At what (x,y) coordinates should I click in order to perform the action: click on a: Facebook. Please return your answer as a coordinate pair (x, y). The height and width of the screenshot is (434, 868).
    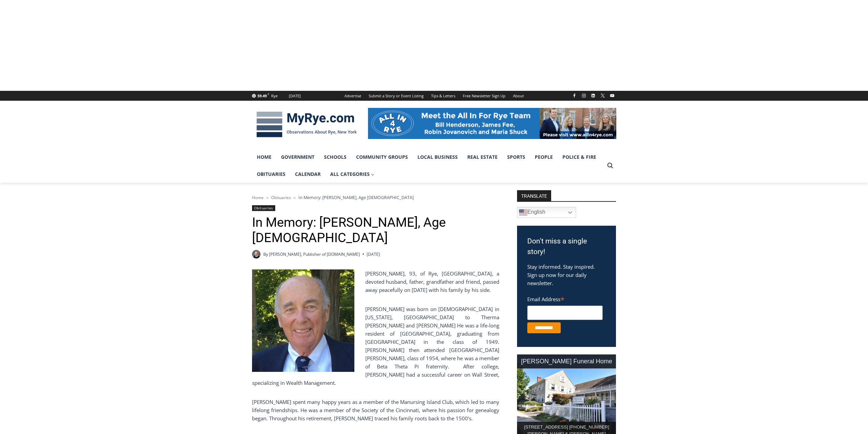
    Looking at the image, I should click on (575, 96).